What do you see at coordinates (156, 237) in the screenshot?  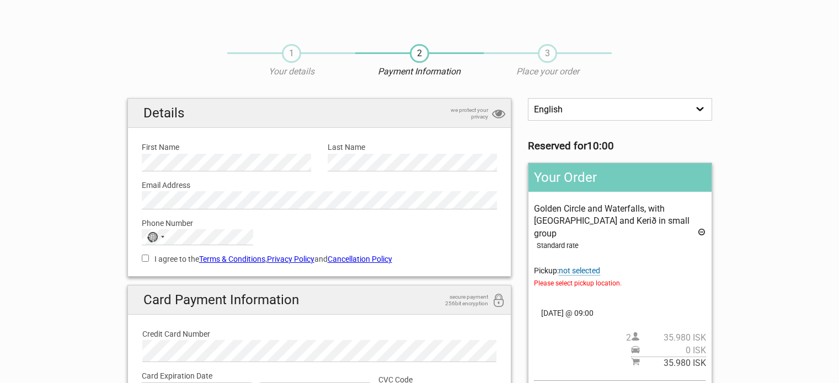 I see `button: Selected country` at bounding box center [156, 237].